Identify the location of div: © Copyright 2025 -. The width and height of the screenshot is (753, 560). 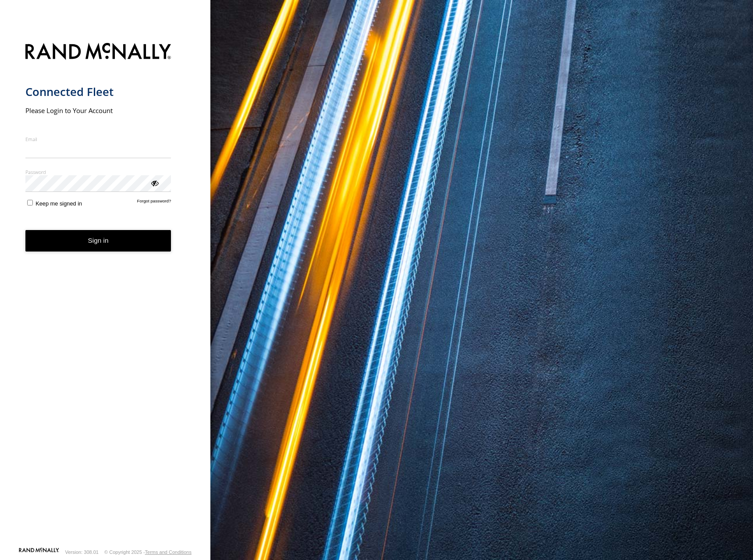
(148, 552).